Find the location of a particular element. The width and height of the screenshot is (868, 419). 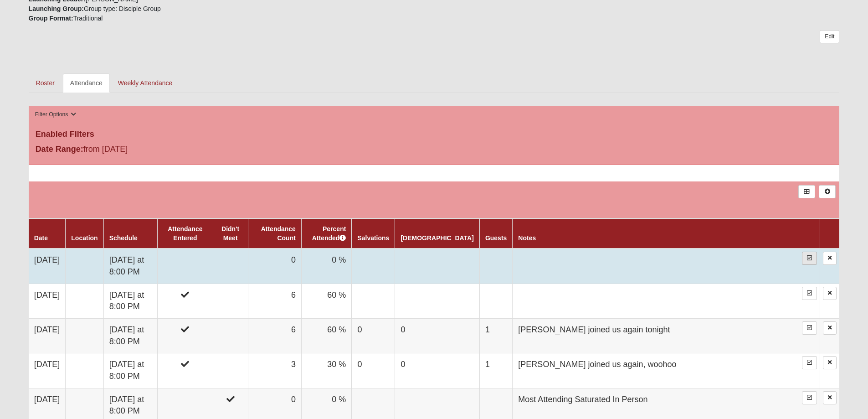

label: Date Range: is located at coordinates (60, 149).